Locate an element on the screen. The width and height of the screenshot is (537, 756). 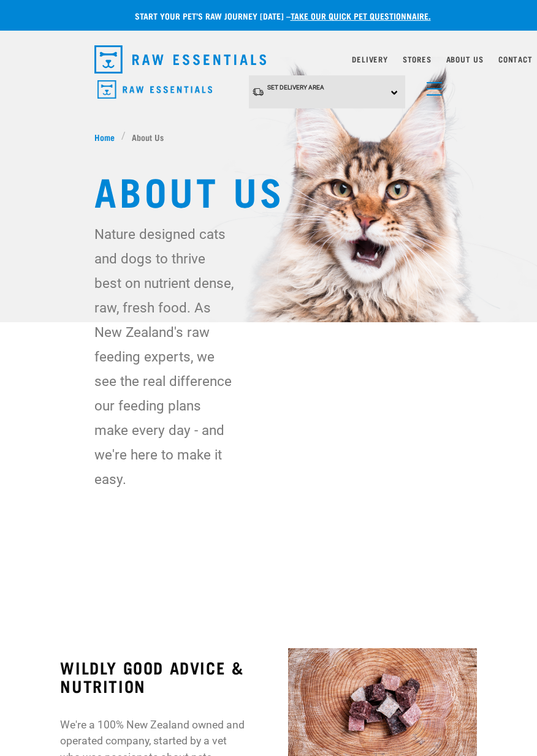
a: About Us is located at coordinates (465, 59).